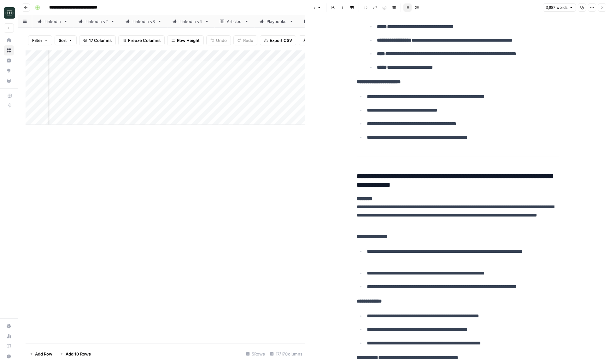 This screenshot has width=610, height=364. What do you see at coordinates (96, 22) in the screenshot?
I see `a: Linkedin v2` at bounding box center [96, 22].